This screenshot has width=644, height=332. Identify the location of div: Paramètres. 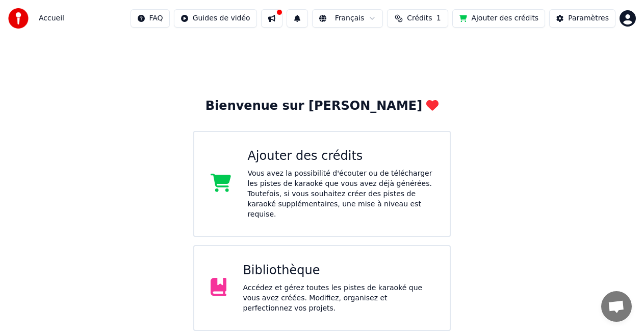
(589, 18).